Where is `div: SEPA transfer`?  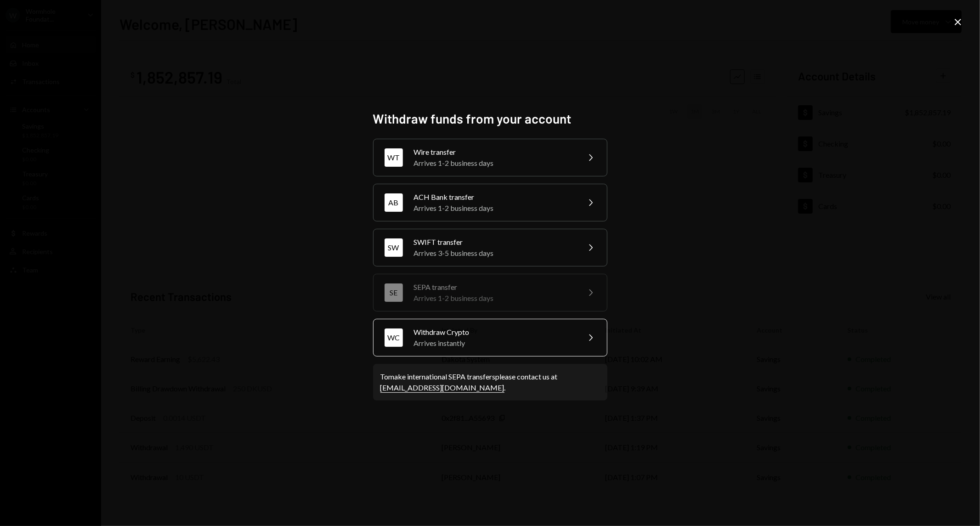
div: SEPA transfer is located at coordinates (494, 287).